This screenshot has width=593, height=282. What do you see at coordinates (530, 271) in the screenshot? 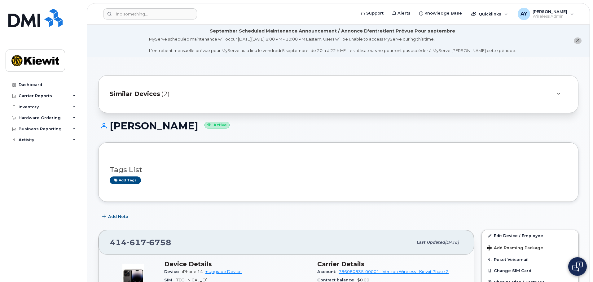
I see `button: Change SIM Card` at bounding box center [530, 271].